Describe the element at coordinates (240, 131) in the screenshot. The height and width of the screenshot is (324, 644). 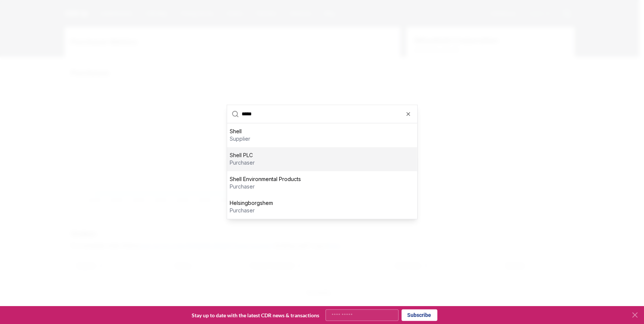
I see `p: Shell` at that location.